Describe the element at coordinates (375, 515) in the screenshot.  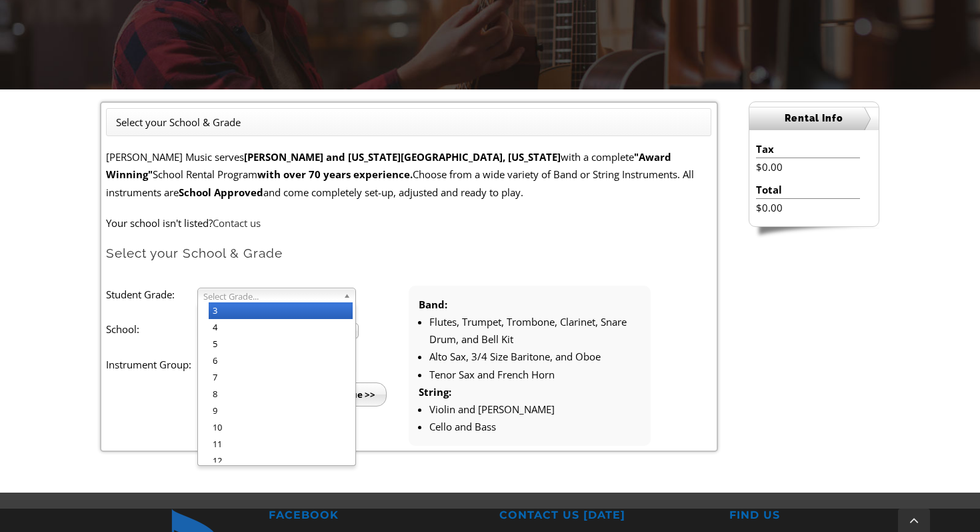
I see `h2: FACEBOOK` at that location.